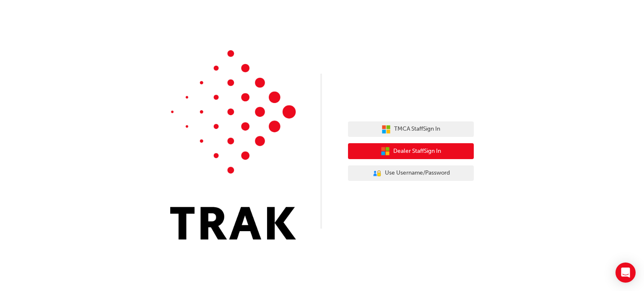 The height and width of the screenshot is (291, 644). Describe the element at coordinates (411, 173) in the screenshot. I see `button: Use Username/Password` at that location.